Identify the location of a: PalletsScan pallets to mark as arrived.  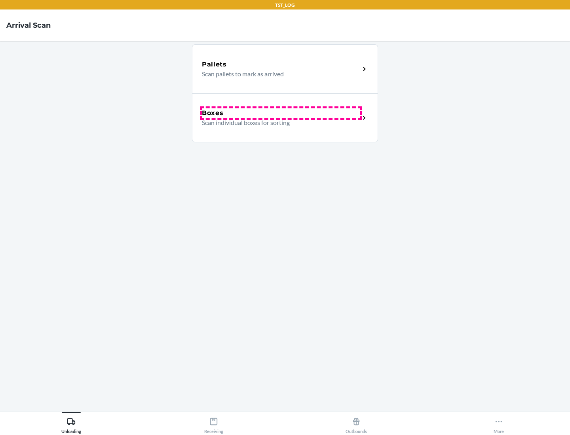
(285, 69).